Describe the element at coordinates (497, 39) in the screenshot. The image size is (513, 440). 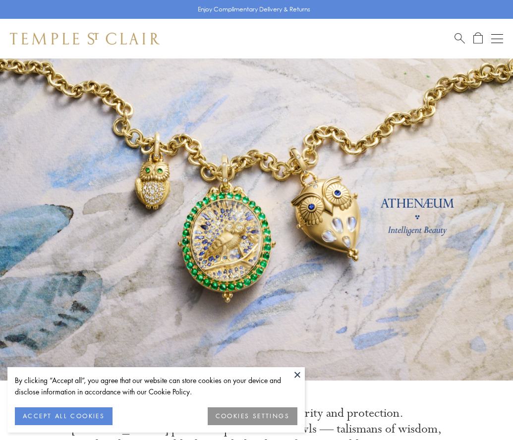
I see `button: Open navigation` at that location.